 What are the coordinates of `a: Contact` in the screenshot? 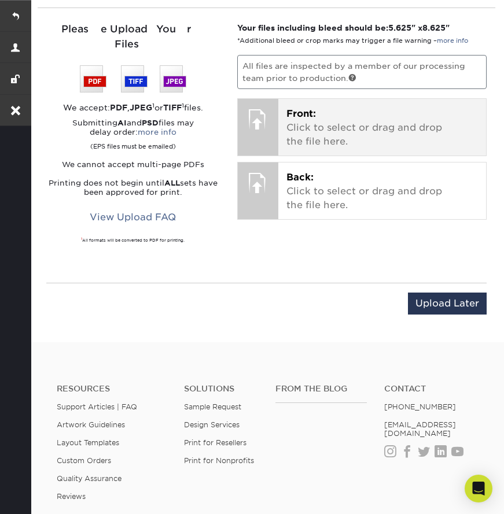 It's located at (430, 389).